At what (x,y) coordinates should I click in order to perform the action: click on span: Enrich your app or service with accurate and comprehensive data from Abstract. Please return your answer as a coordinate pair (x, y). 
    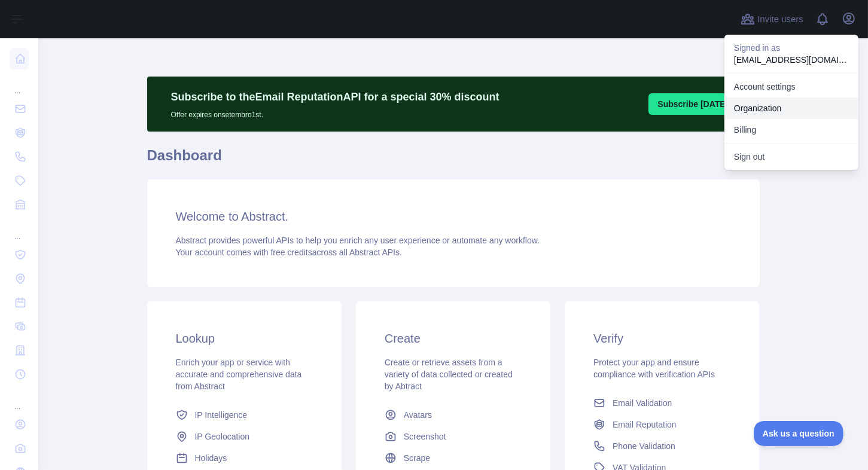
    Looking at the image, I should click on (239, 374).